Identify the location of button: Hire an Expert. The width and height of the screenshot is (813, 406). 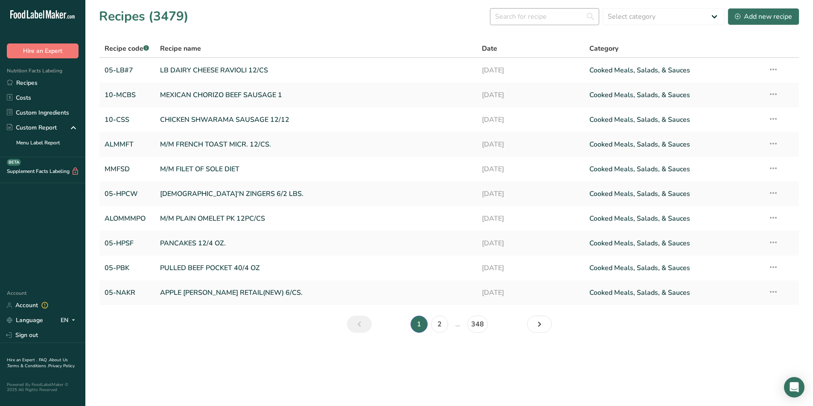
(43, 51).